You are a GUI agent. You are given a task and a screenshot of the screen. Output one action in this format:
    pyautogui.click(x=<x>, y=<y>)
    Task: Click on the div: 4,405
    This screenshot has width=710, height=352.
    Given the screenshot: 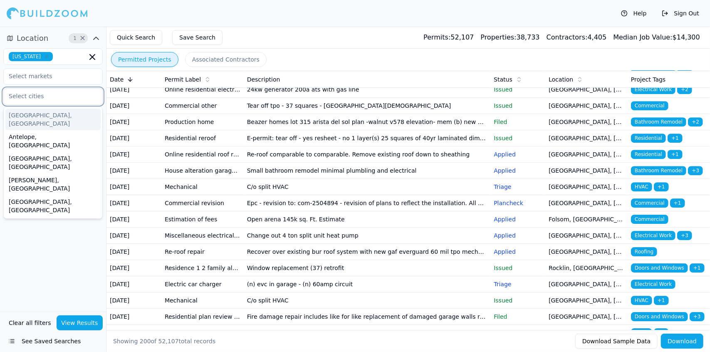 What is the action you would take?
    pyautogui.click(x=577, y=37)
    